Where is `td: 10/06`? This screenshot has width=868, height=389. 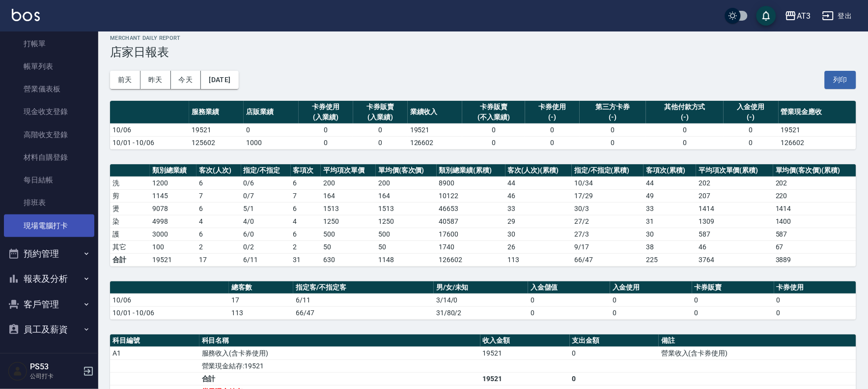
td: 10/06 is located at coordinates (169, 300).